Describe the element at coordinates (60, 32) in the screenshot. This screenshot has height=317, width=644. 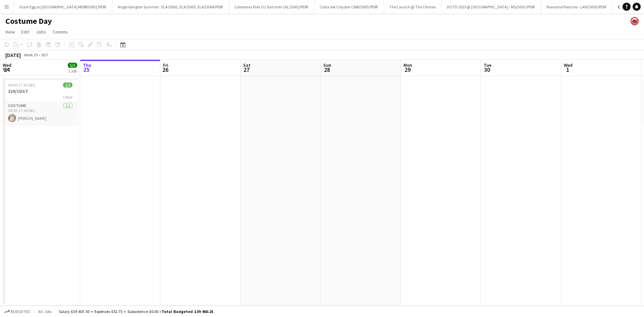
I see `a: Comms` at that location.